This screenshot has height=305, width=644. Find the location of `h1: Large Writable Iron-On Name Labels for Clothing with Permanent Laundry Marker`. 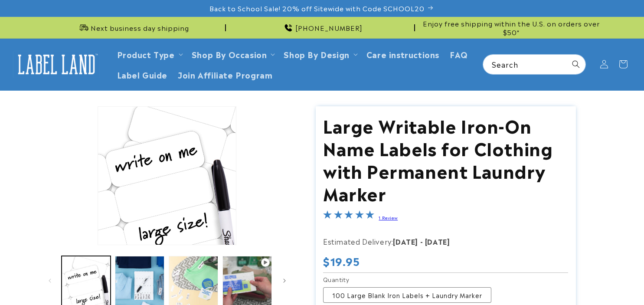

h1: Large Writable Iron-On Name Labels for Clothing with Permanent Laundry Marker is located at coordinates (445, 159).